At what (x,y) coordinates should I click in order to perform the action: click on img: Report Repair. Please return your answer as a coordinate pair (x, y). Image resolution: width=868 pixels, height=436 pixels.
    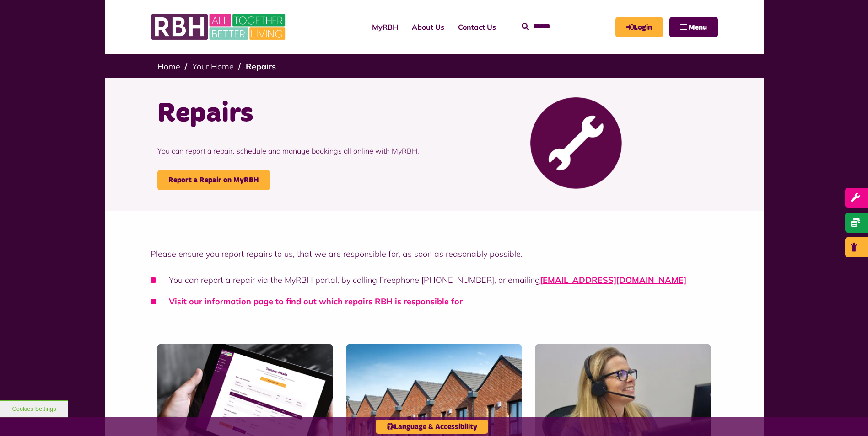
    Looking at the image, I should click on (576, 143).